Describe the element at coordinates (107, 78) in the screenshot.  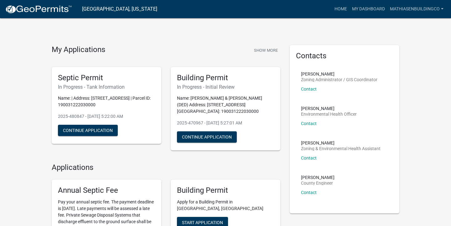
I see `h5: Septic Permit` at that location.